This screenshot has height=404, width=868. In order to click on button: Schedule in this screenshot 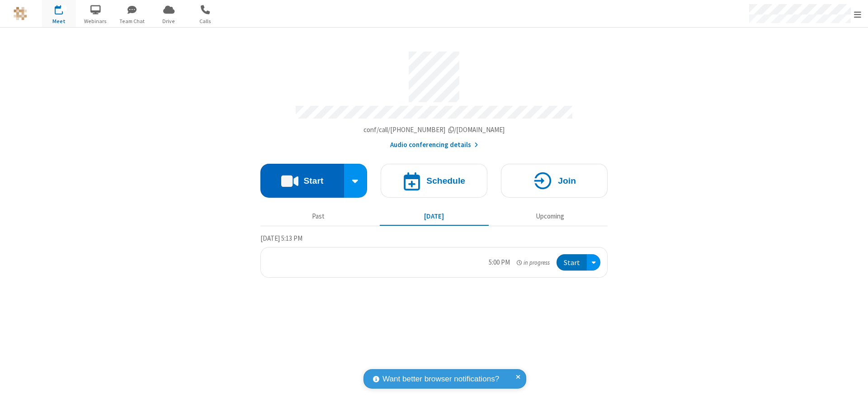, I will do `click(434, 181)`.